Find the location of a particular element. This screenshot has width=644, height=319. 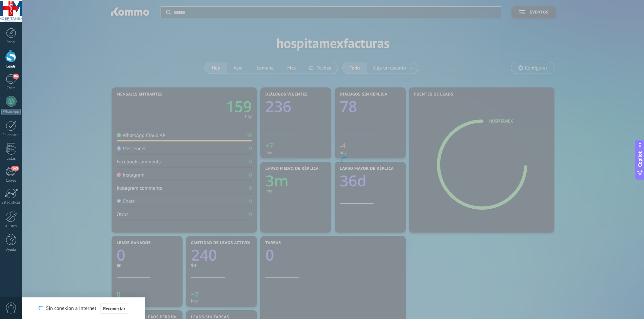

div: Listas is located at coordinates (11, 159).